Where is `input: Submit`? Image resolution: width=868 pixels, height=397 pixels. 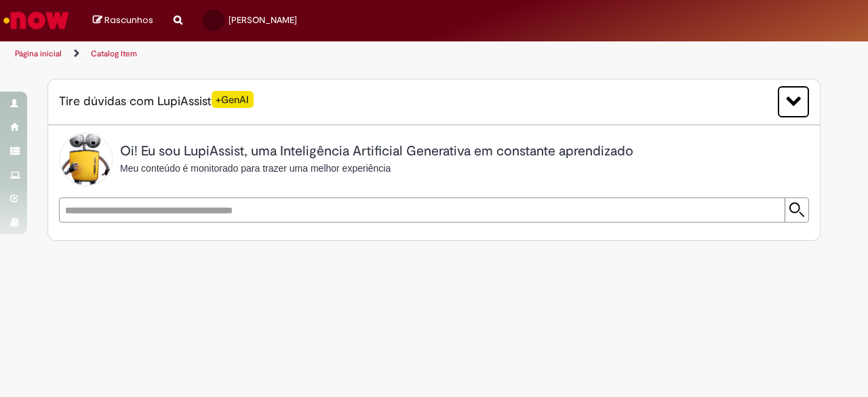
input: Submit is located at coordinates (796, 210).